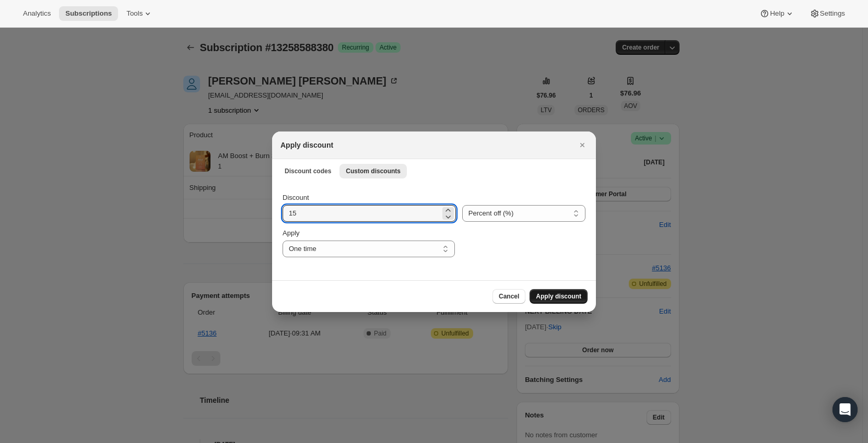 This screenshot has width=868, height=443. Describe the element at coordinates (308, 171) in the screenshot. I see `button: Discount codes` at that location.